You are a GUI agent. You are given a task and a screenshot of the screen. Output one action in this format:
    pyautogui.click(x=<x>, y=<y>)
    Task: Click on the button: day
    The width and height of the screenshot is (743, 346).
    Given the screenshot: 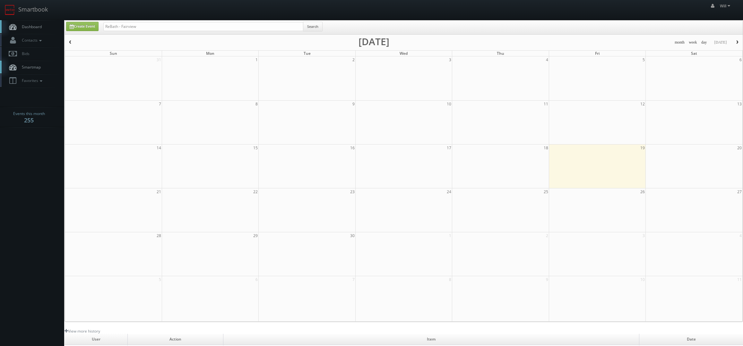 What is the action you would take?
    pyautogui.click(x=704, y=42)
    